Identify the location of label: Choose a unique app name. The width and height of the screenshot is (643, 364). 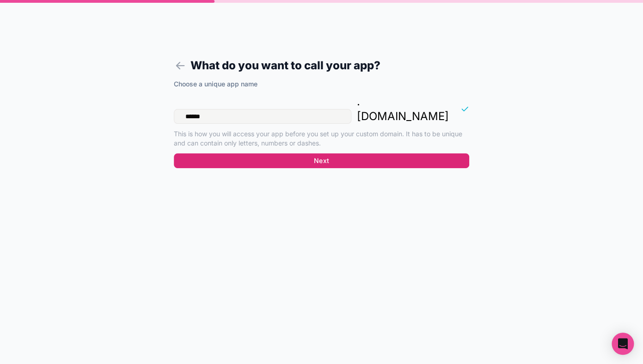
(215, 84).